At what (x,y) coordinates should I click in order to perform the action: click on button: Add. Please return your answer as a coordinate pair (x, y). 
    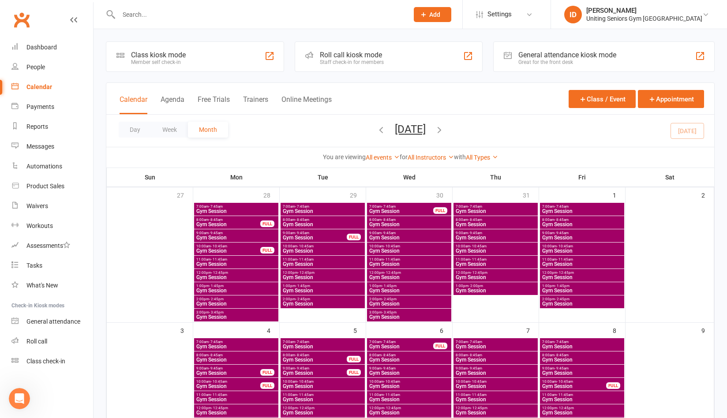
    Looking at the image, I should click on (432, 15).